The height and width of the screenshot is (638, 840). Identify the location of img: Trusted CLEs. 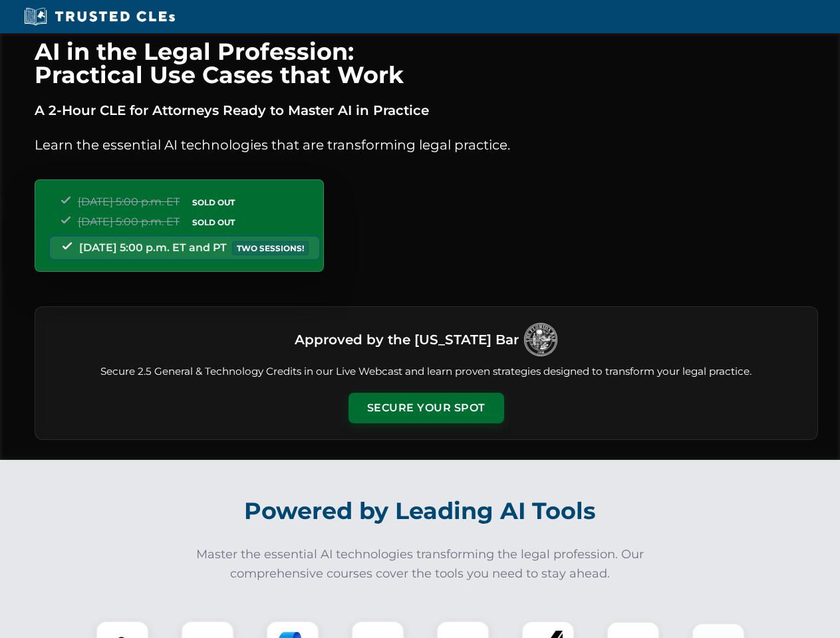
(99, 16).